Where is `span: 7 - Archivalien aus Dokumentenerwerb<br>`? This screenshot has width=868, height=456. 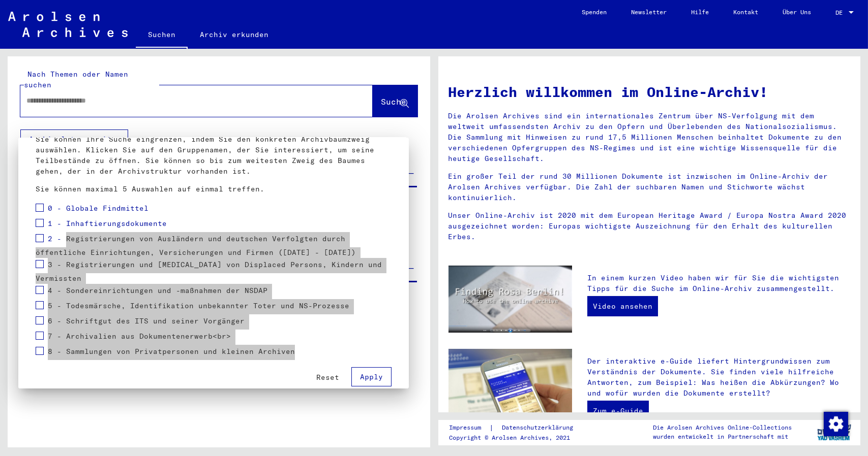
span: 7 - Archivalien aus Dokumentenerwerb<br> is located at coordinates (139, 337).